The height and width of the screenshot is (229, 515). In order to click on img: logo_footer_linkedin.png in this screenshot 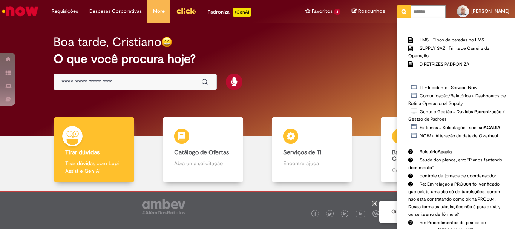, I will do `click(345, 214)`.